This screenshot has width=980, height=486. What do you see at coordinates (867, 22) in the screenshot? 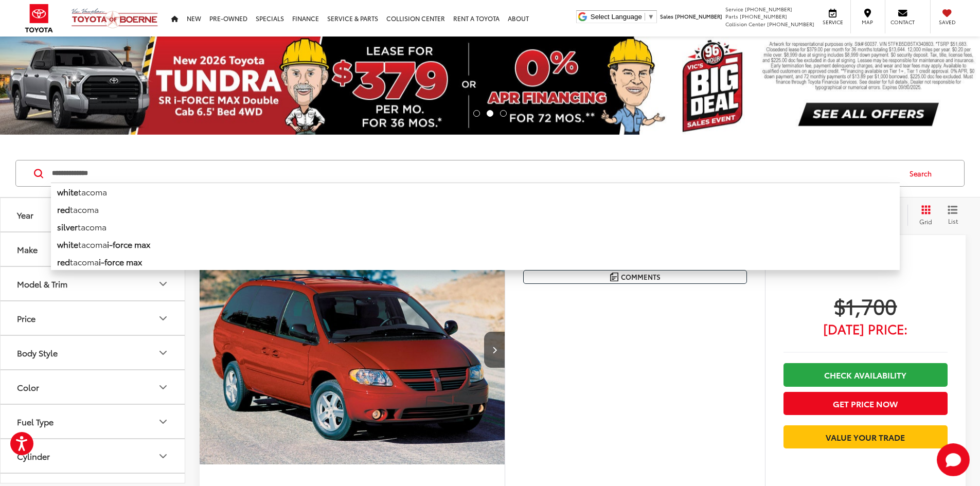
I see `span: Map` at bounding box center [867, 22].